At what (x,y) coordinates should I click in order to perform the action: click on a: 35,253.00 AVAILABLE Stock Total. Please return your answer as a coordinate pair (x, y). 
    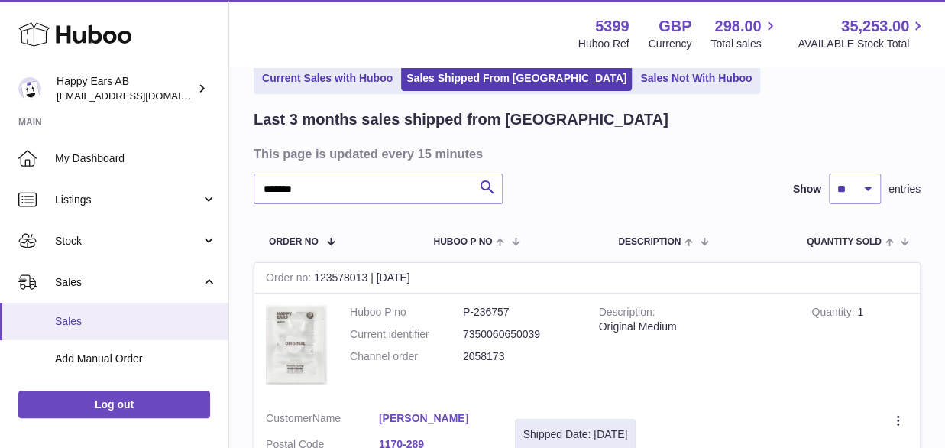
    Looking at the image, I should click on (862, 34).